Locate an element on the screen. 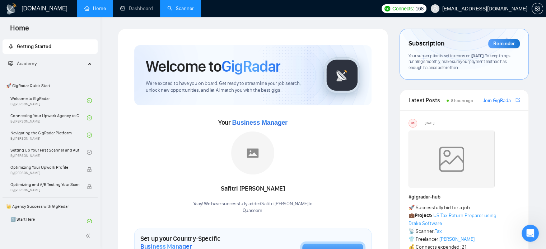  div: US is located at coordinates (413, 123).